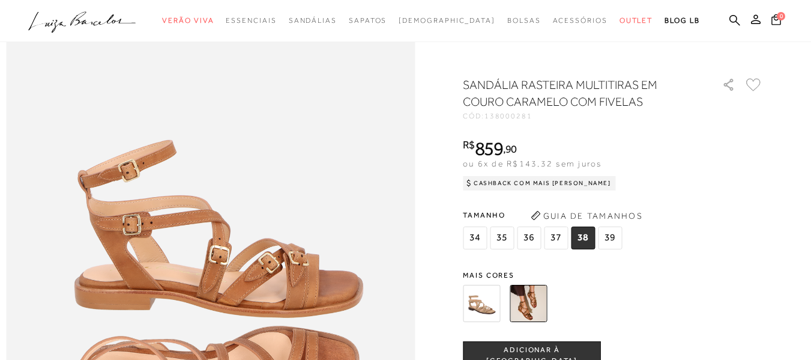 This screenshot has width=811, height=360. What do you see at coordinates (556, 238) in the screenshot?
I see `span: 37` at bounding box center [556, 238].